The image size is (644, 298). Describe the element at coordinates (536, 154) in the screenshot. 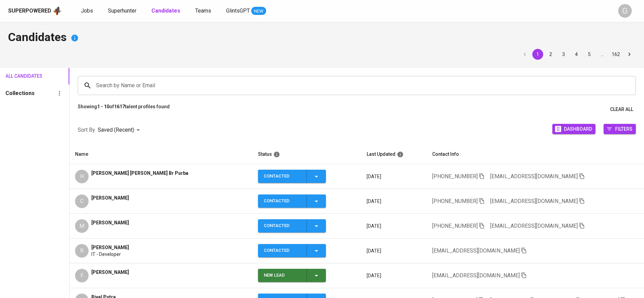

I see `th: Contact Info` at that location.